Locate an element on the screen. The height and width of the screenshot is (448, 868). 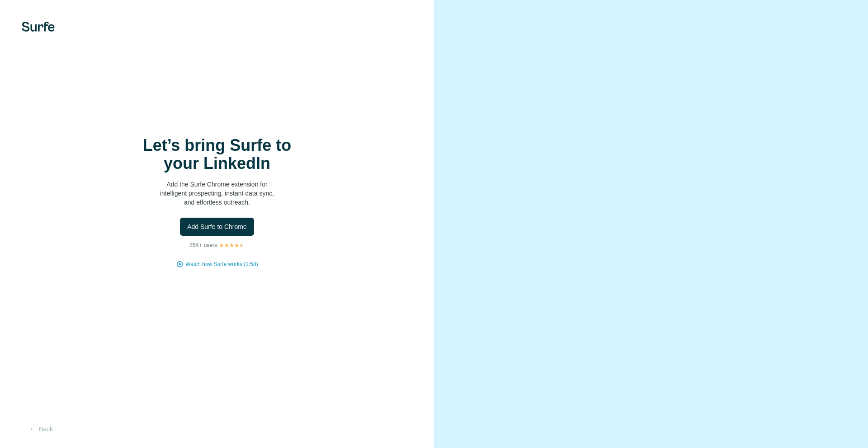
span: Watch how Surfe works (1:58) is located at coordinates (222, 264).